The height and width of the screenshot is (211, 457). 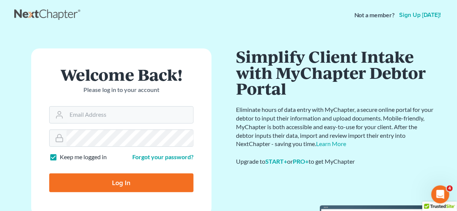 What do you see at coordinates (331, 144) in the screenshot?
I see `a: Learn More` at bounding box center [331, 144].